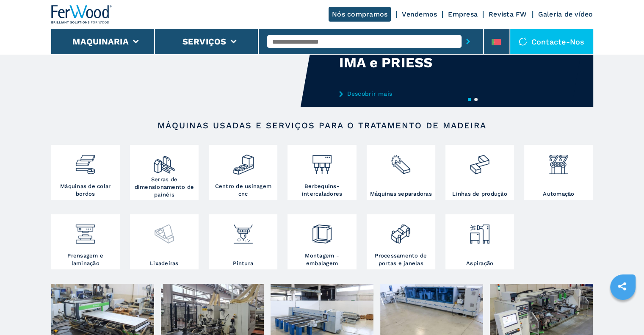  I want to click on h3: Montagem - embalagem, so click(322, 260).